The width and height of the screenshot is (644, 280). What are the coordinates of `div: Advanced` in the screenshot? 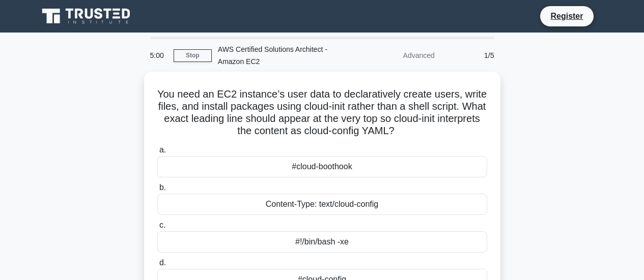 It's located at (396, 55).